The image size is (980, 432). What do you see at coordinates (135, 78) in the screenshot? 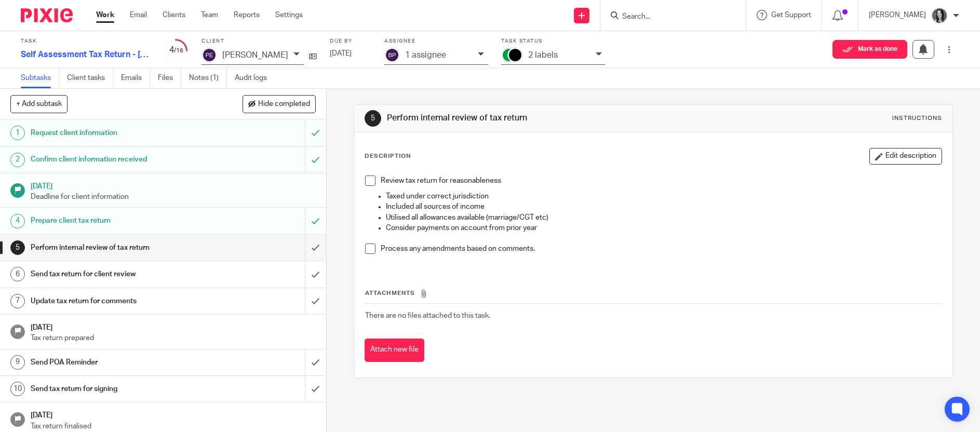
I see `a: Emails` at bounding box center [135, 78].